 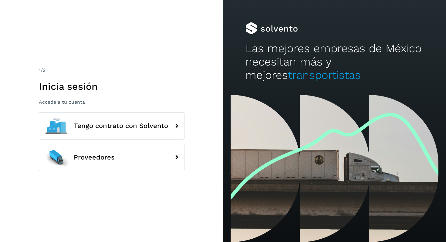 I want to click on h1: Inicia sesión, so click(x=112, y=86).